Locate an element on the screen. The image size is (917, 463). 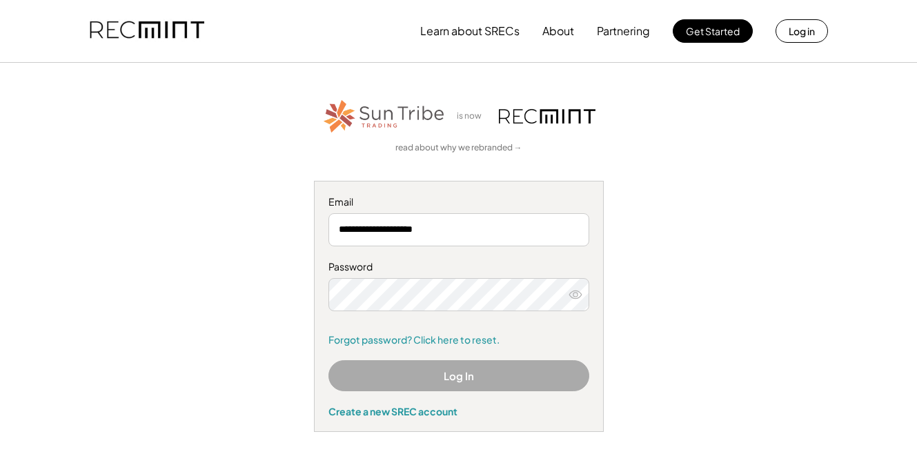
div: is now is located at coordinates (473, 116).